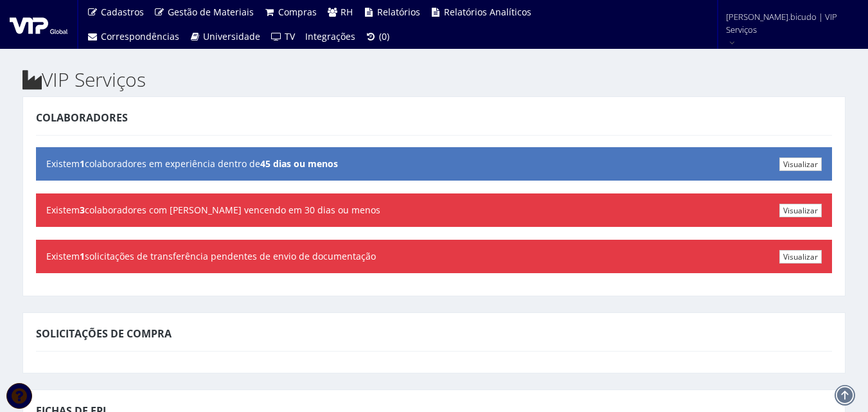 This screenshot has height=412, width=868. Describe the element at coordinates (330, 37) in the screenshot. I see `a: Integrações` at that location.